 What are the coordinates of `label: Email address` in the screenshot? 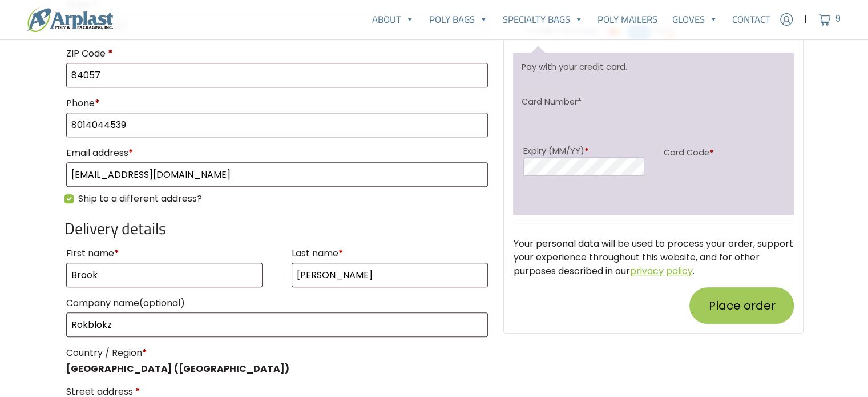 It's located at (278, 153).